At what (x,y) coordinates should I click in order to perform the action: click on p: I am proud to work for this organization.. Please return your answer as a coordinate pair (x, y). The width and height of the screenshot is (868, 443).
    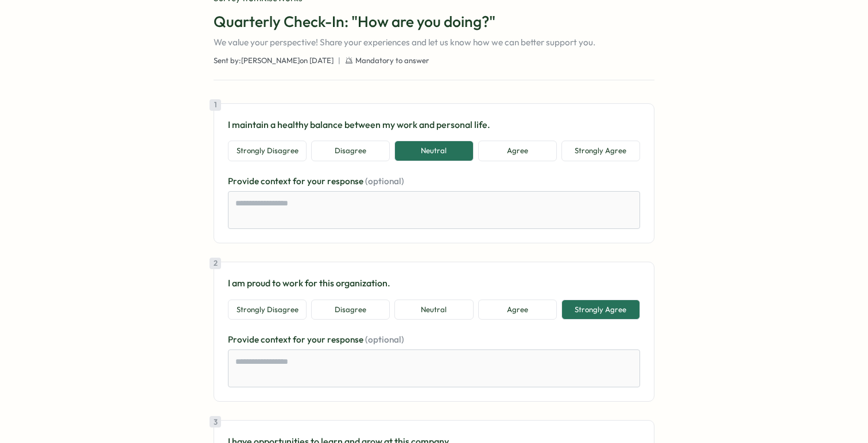
    Looking at the image, I should click on (434, 283).